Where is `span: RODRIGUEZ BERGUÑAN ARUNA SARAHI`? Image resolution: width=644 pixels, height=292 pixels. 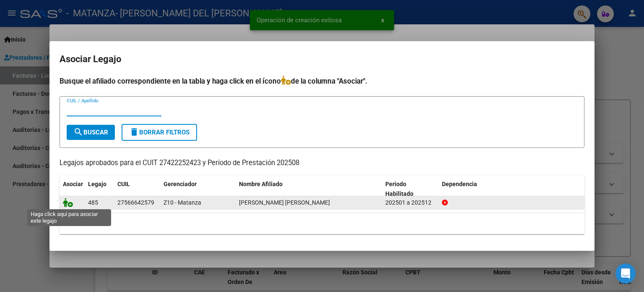 span: RODRIGUEZ BERGUÑAN ARUNA SARAHI is located at coordinates (284, 203).